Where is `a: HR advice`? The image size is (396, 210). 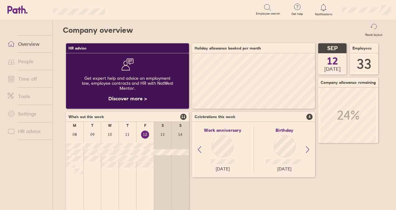
a: HR advice is located at coordinates (27, 131).